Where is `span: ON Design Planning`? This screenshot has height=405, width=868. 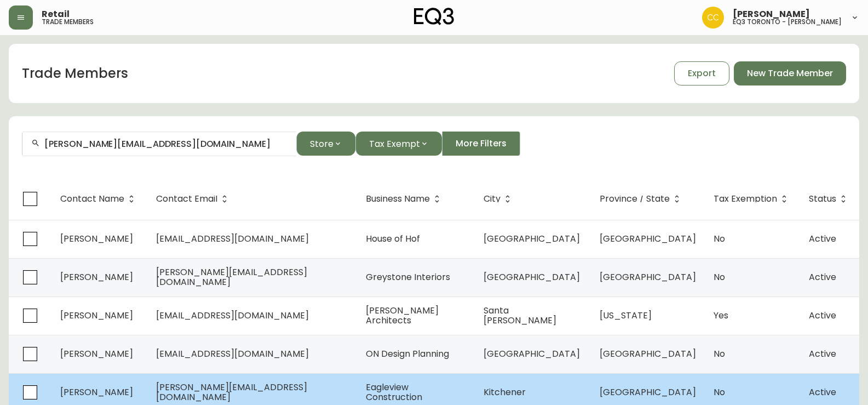 span: ON Design Planning is located at coordinates (407, 353).